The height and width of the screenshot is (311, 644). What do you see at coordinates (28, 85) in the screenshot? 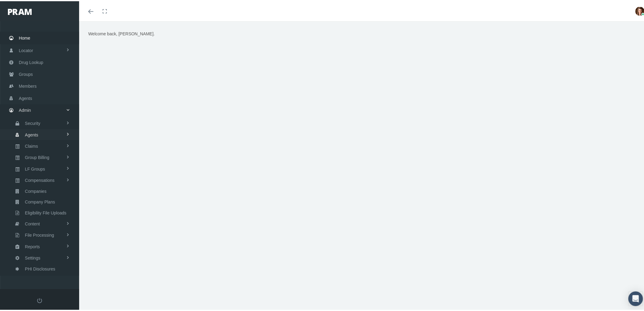
I see `span: Members` at bounding box center [28, 85].